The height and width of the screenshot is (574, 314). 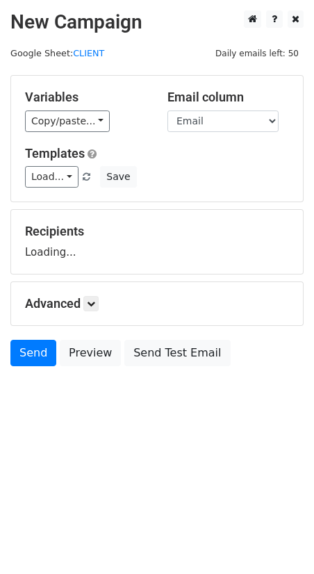 What do you see at coordinates (257, 53) in the screenshot?
I see `span: Daily emails left: 50` at bounding box center [257, 53].